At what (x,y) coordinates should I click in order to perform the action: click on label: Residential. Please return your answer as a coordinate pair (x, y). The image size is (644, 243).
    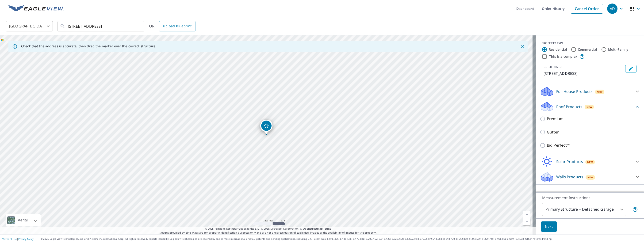
    Looking at the image, I should click on (557, 50).